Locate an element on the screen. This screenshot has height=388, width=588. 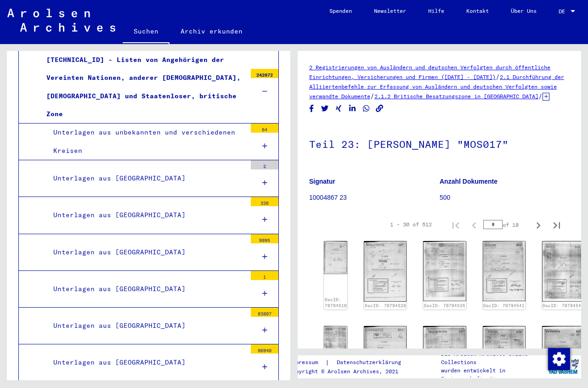
button: Share on LinkedIn is located at coordinates (353, 108).